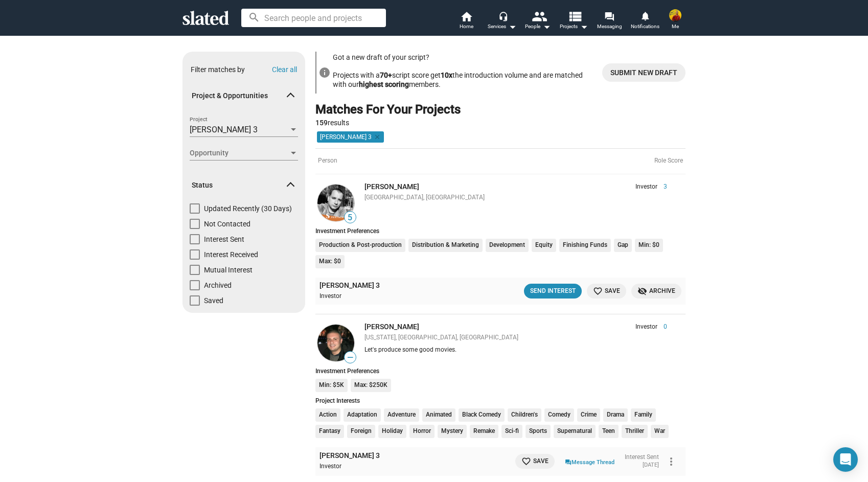 This screenshot has height=482, width=868. What do you see at coordinates (244, 96) in the screenshot?
I see `mat-expansion-panel-header: Project & Opportunities` at bounding box center [244, 96].